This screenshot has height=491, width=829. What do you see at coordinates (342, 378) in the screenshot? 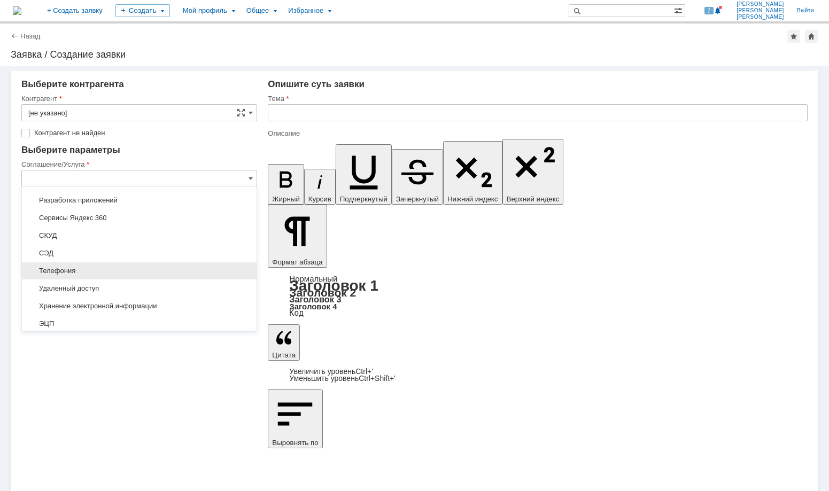
I see `a: Decrease` at bounding box center [342, 378].